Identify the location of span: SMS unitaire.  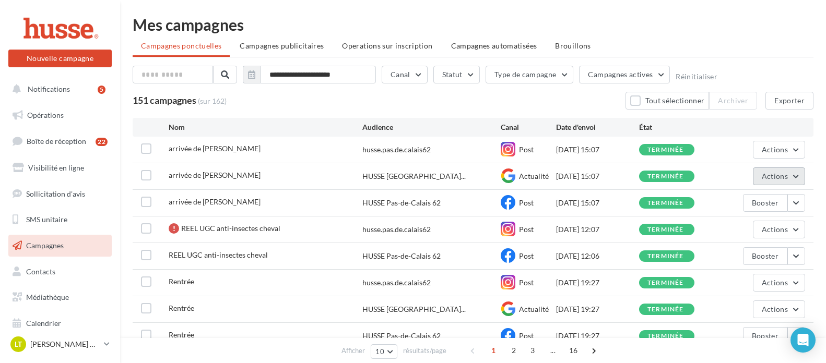
(46, 219).